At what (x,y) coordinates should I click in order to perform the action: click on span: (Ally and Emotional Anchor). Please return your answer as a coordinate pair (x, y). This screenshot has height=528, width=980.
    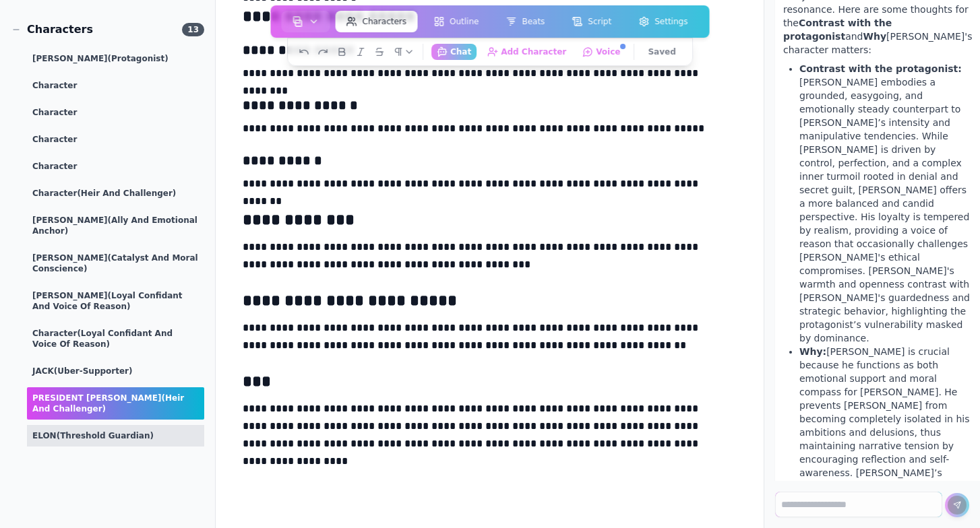
    Looking at the image, I should click on (114, 226).